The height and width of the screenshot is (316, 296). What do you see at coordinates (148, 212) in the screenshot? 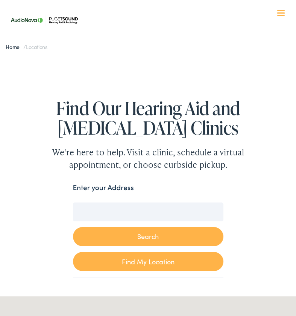
I see `input: Enter your address or zip code` at bounding box center [148, 212].